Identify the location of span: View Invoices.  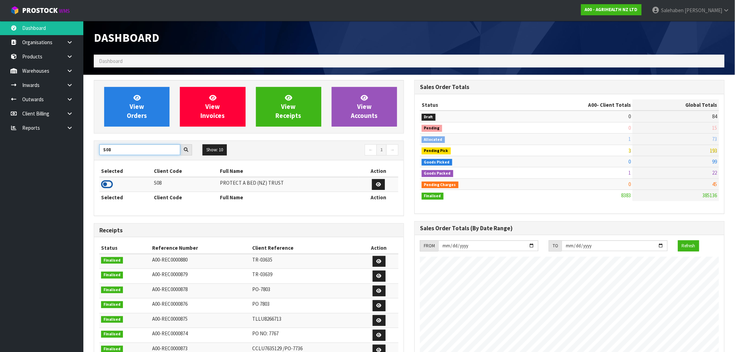
(213, 106).